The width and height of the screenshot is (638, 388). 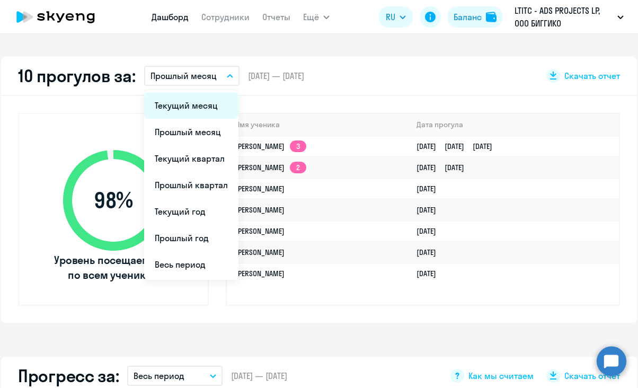 What do you see at coordinates (569, 17) in the screenshot?
I see `button: LTITC - ADS PROJECTS LP, ООО БИГГИКО` at bounding box center [569, 17].